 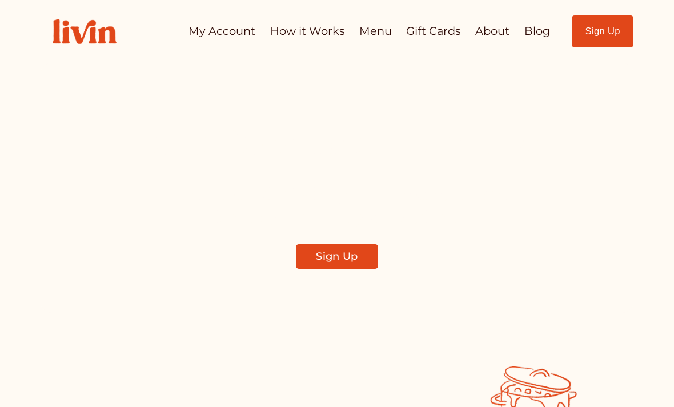 What do you see at coordinates (337, 141) in the screenshot?
I see `span: Take Back Your Evenings` at bounding box center [337, 141].